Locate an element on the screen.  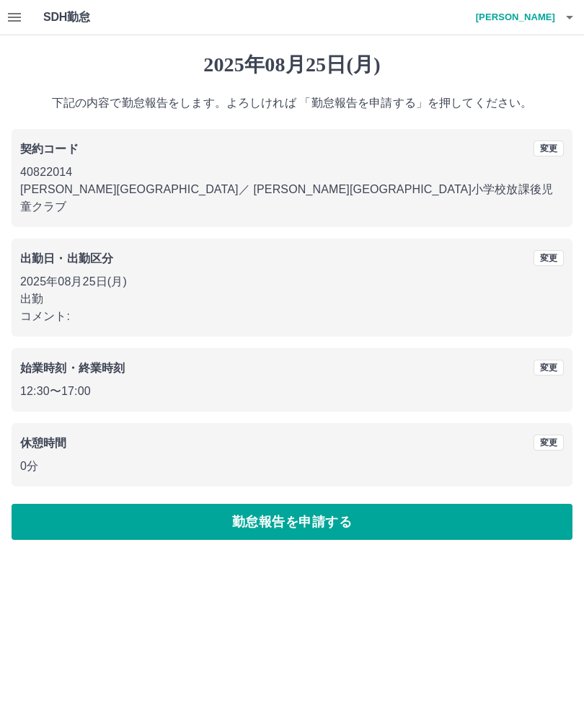
p: 0分 is located at coordinates (292, 467).